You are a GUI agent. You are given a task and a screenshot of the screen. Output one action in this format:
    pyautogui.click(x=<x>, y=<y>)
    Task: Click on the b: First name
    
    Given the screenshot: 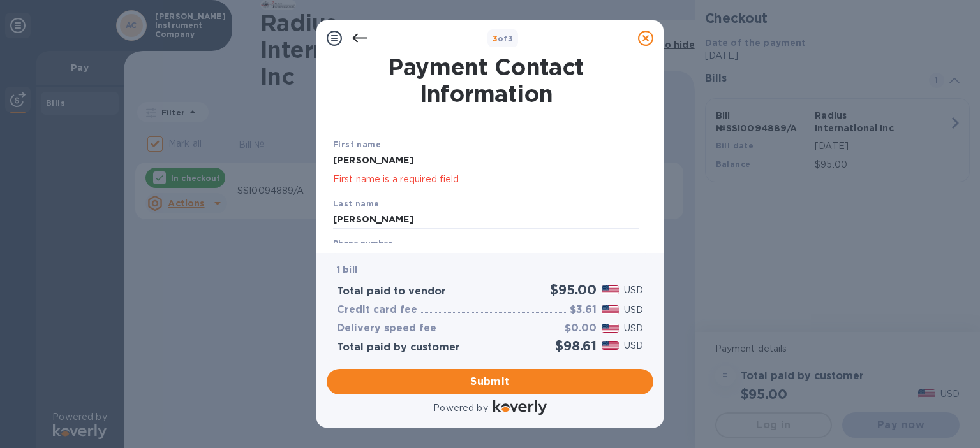 What is the action you would take?
    pyautogui.click(x=356, y=144)
    